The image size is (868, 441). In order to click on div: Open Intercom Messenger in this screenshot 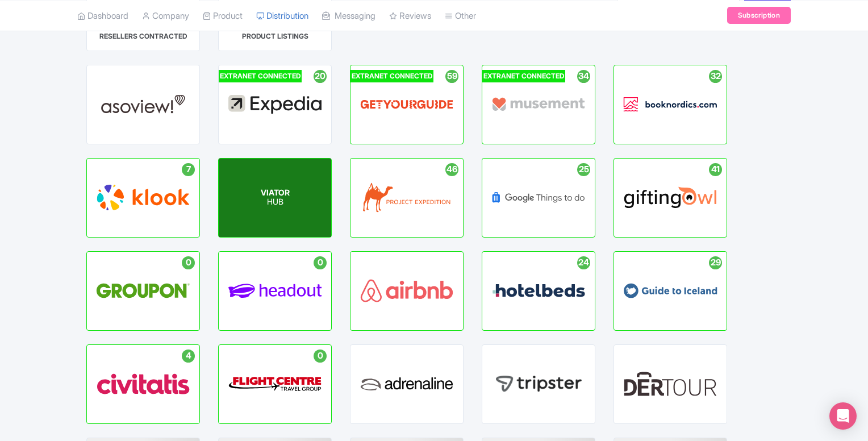, I will do `click(843, 416)`.